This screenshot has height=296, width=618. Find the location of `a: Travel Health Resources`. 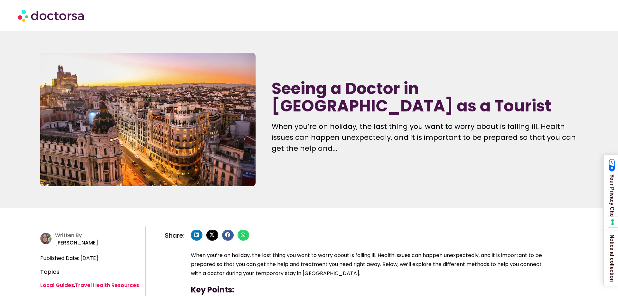

a: Travel Health Resources is located at coordinates (107, 285).